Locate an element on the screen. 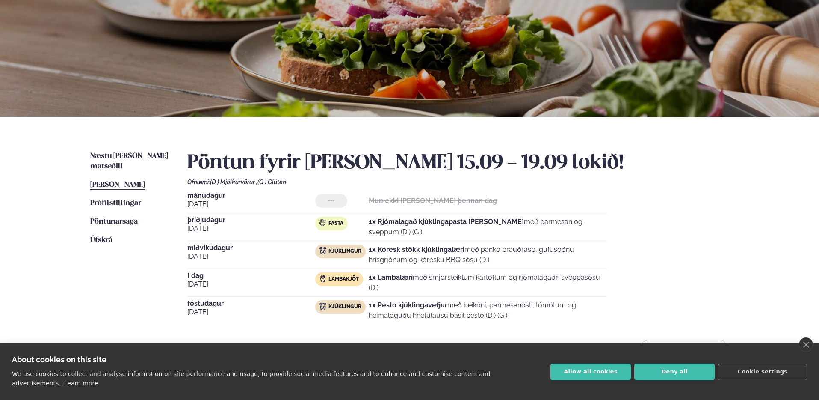  span: föstudagur is located at coordinates (251, 303).